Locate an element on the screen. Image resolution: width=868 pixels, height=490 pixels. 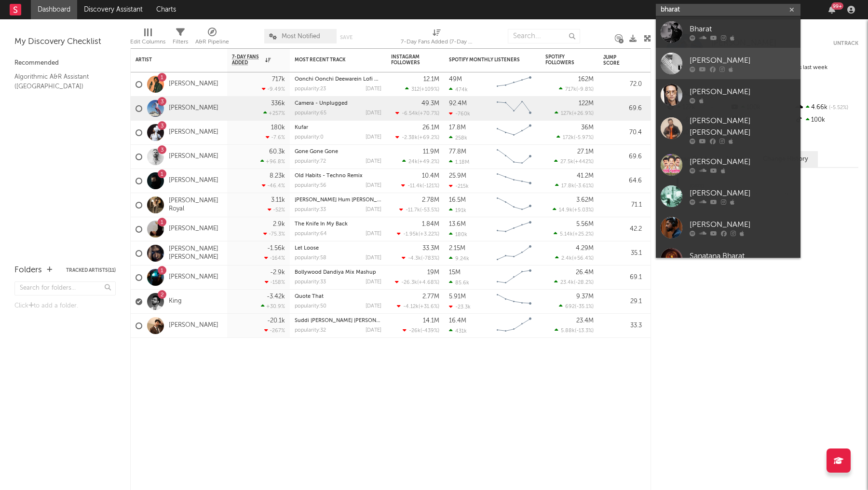
span: -5.52 % is located at coordinates (838, 108).